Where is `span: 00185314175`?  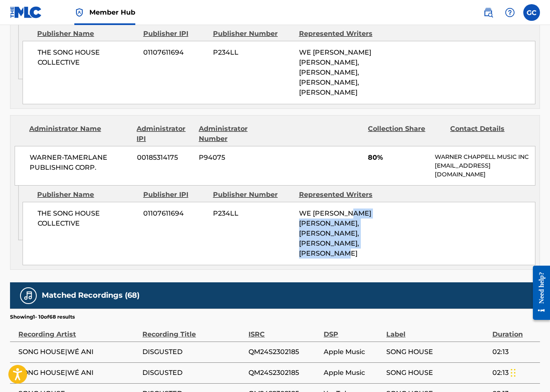
span: 00185314175 is located at coordinates (164, 158).